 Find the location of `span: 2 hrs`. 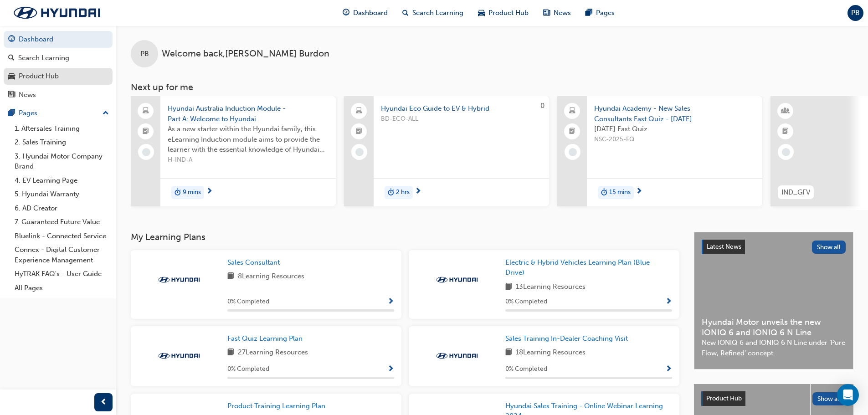

span: 2 hrs is located at coordinates (403, 192).